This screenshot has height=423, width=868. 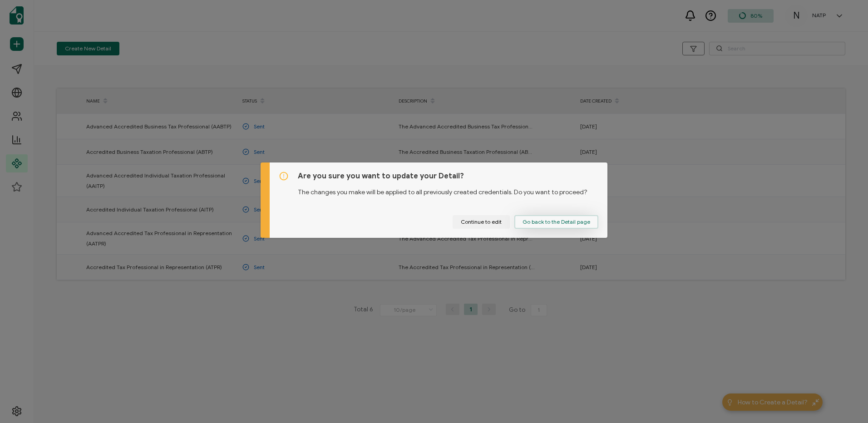 I want to click on button: Continue to edit, so click(x=481, y=223).